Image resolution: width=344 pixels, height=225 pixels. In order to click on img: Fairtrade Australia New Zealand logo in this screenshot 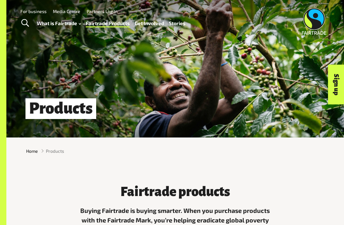, I will do `click(314, 21)`.